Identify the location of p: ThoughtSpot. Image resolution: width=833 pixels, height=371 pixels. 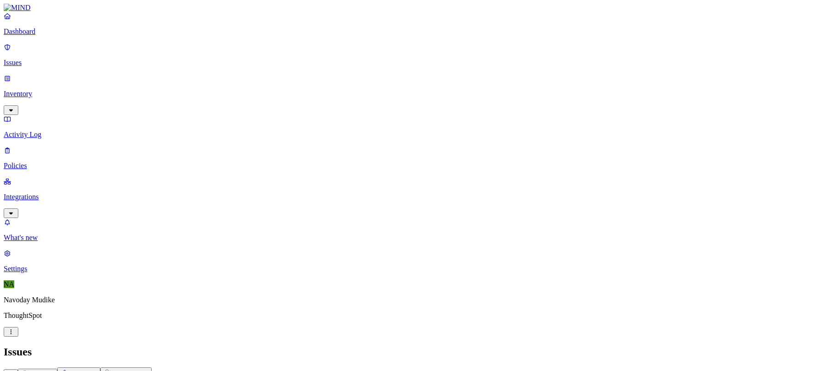
(416, 316).